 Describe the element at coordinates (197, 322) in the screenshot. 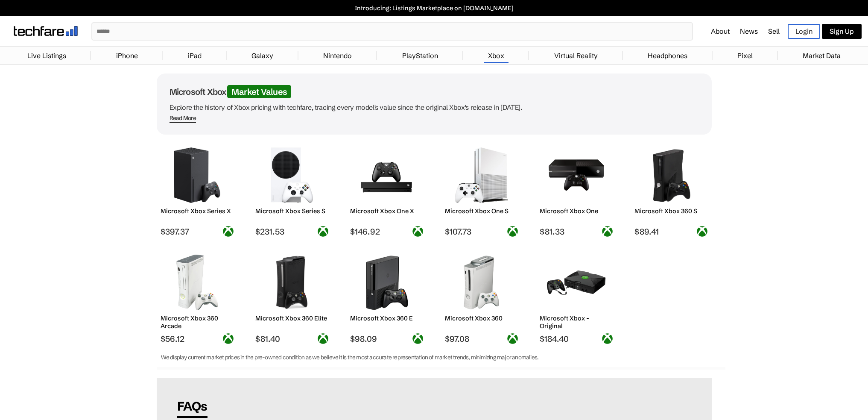

I see `h2: Microsoft Xbox 360 Arcade` at that location.